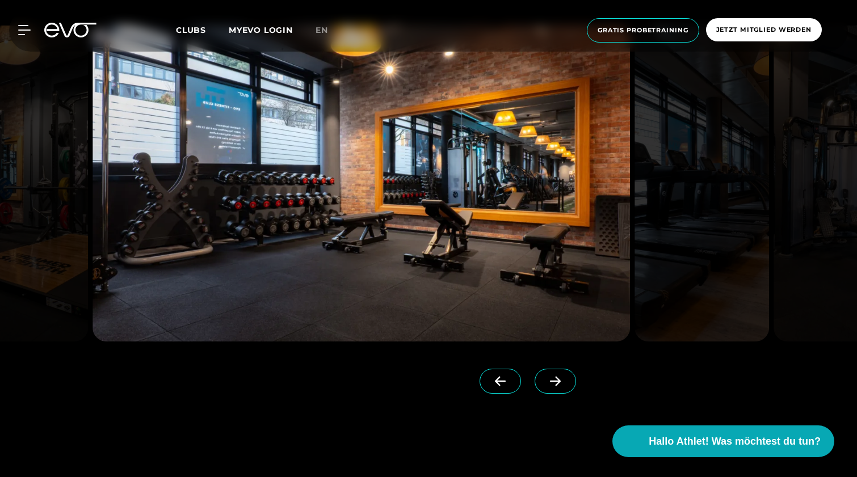 The height and width of the screenshot is (477, 857). What do you see at coordinates (723, 442) in the screenshot?
I see `button: Hallo Athlet! Was möchtest du tun?` at bounding box center [723, 442].